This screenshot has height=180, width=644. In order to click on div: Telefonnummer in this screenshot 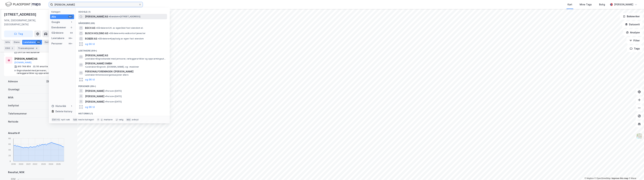, I will do `click(17, 114)`.